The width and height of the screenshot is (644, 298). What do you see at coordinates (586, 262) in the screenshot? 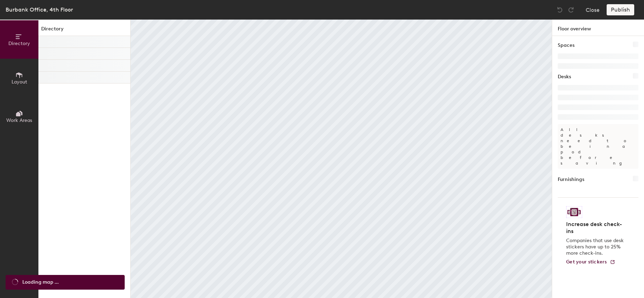
I see `span: Get your stickers` at bounding box center [586, 262].